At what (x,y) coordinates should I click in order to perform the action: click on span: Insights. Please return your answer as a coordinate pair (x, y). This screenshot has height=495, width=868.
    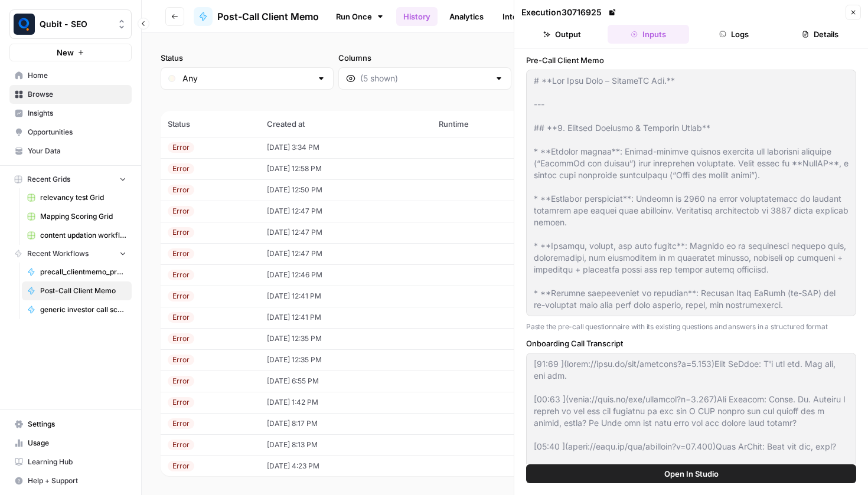
    Looking at the image, I should click on (77, 113).